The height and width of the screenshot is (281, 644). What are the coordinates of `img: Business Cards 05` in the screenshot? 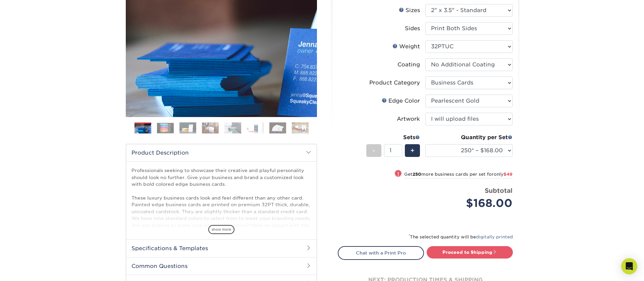 It's located at (232, 128).